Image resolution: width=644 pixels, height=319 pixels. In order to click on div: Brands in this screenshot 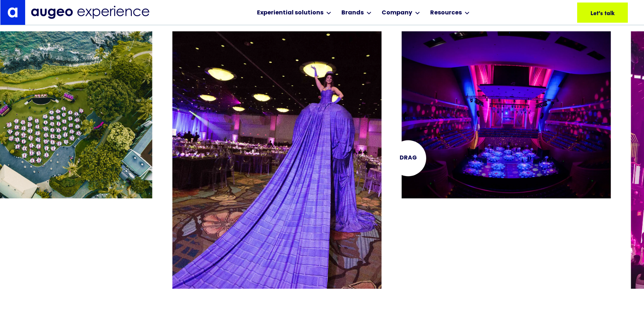, I will do `click(353, 13)`.